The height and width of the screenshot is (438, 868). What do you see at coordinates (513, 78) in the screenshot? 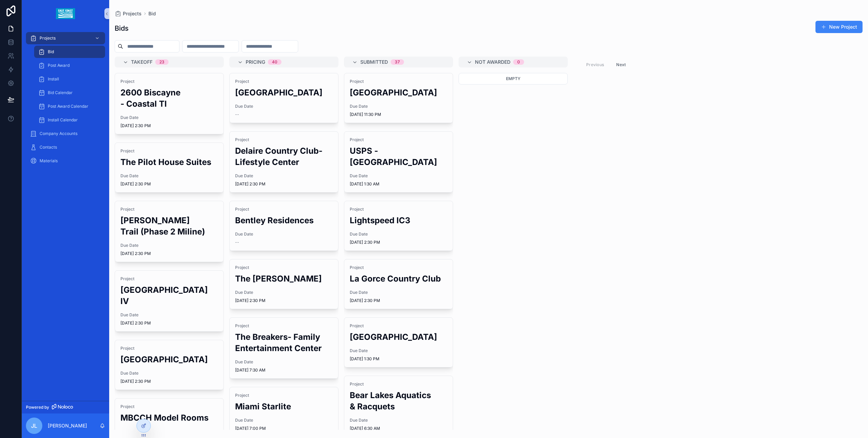
I see `span: Empty` at bounding box center [513, 78].